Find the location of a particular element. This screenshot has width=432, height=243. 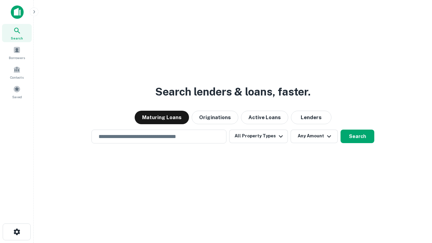

button: Lenders is located at coordinates (311, 118).